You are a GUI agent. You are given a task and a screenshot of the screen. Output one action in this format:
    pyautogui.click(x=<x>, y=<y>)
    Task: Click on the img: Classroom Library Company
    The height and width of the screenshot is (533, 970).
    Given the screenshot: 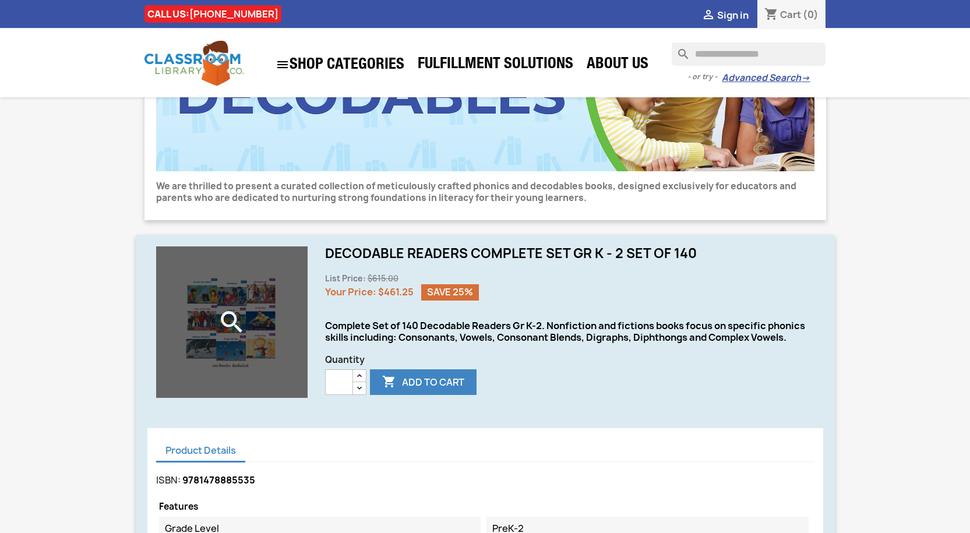 What is the action you would take?
    pyautogui.click(x=194, y=63)
    